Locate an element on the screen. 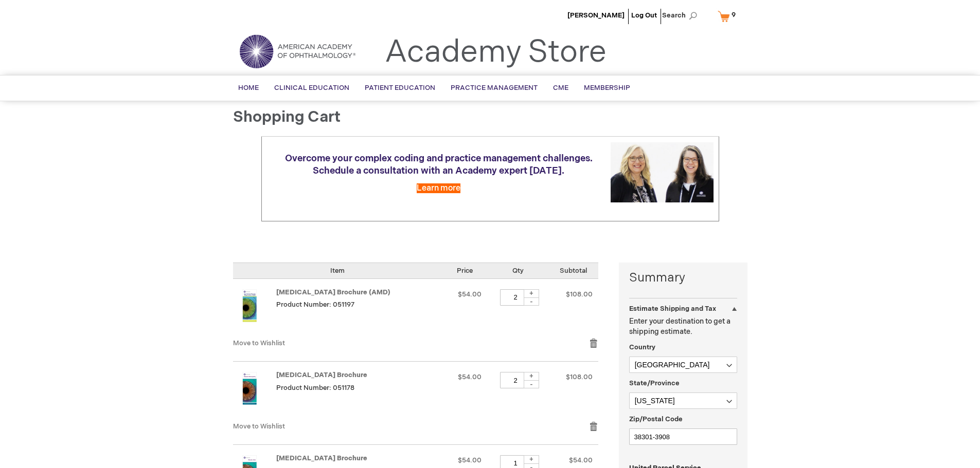  span: Country is located at coordinates (642, 348).